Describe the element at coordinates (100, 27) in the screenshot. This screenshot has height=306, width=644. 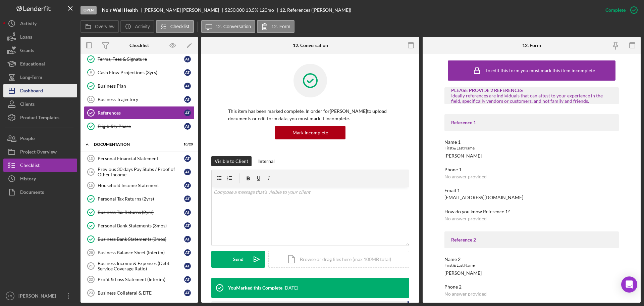
I see `button: Overview` at that location.